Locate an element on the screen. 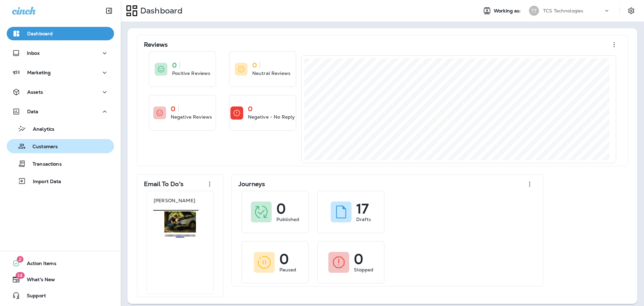  div: TT is located at coordinates (534, 11).